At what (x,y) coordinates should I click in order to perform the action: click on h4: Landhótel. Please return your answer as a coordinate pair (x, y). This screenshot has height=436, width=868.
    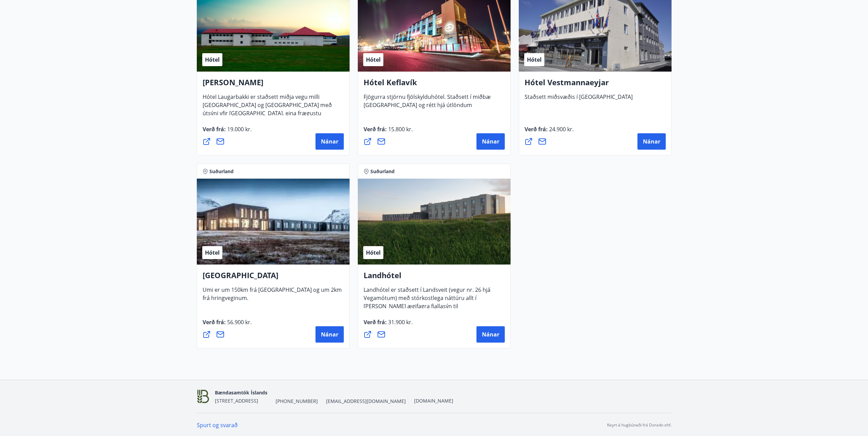
    Looking at the image, I should click on (434, 278).